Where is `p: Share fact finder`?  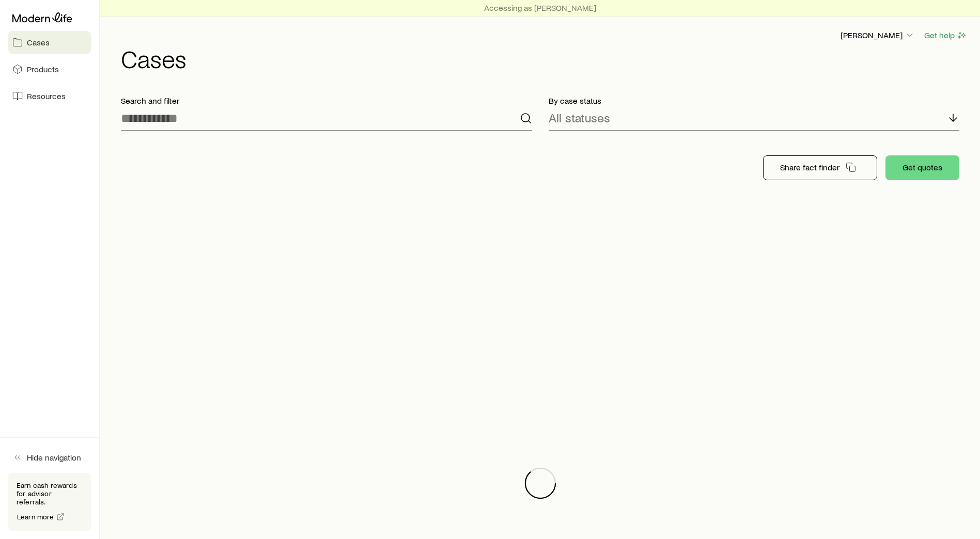
p: Share fact finder is located at coordinates (809, 167).